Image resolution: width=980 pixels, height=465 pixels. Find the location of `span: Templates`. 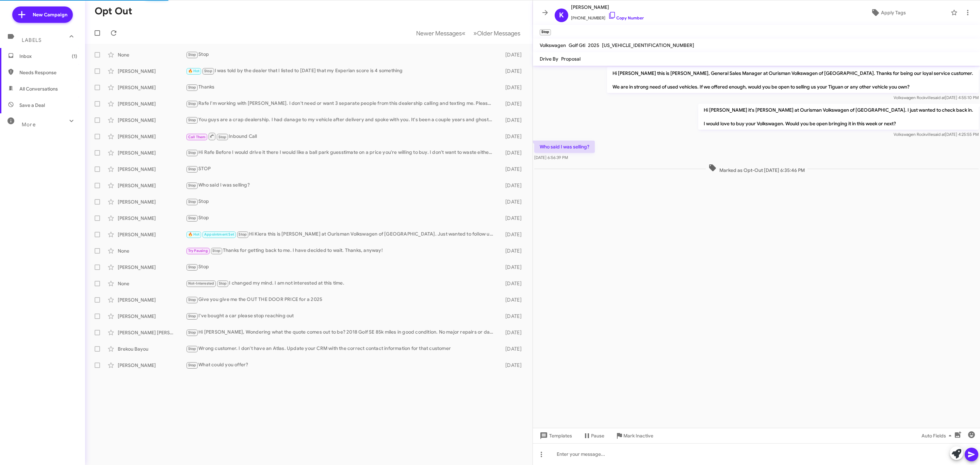

span: Templates is located at coordinates (555, 436).